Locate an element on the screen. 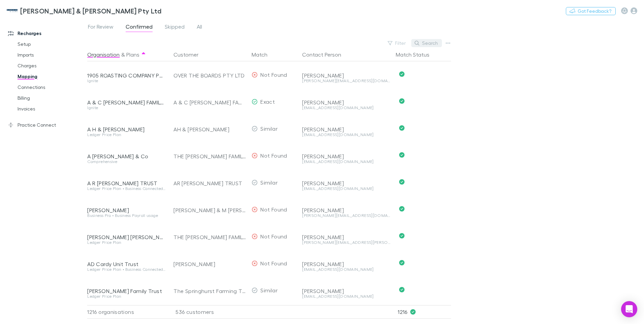 This screenshot has width=644, height=324. button: Got Feedback? is located at coordinates (591, 11).